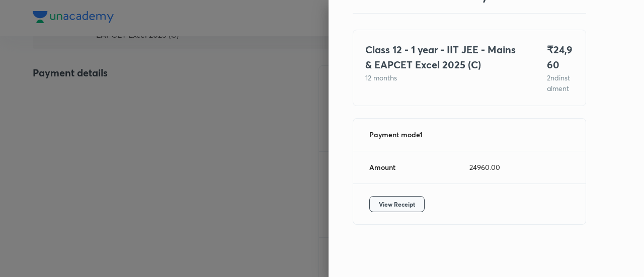  I want to click on div: Payment mode 1, so click(419, 134).